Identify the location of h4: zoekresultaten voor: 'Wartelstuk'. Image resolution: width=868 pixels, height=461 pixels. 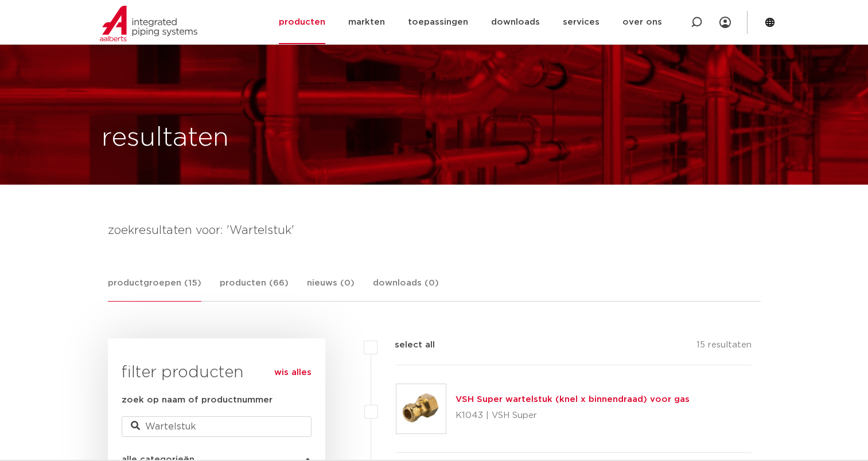
(434, 230).